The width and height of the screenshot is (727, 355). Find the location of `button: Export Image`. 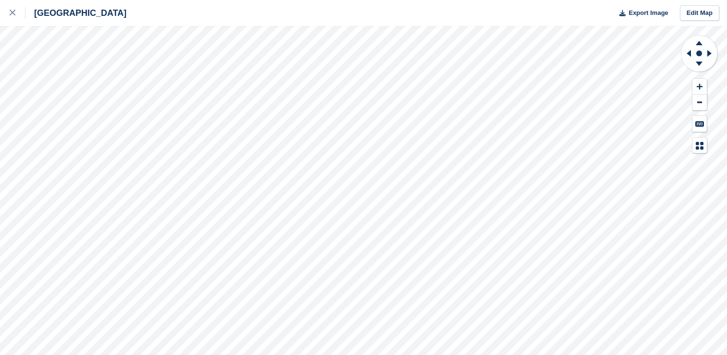

button: Export Image is located at coordinates (641, 13).